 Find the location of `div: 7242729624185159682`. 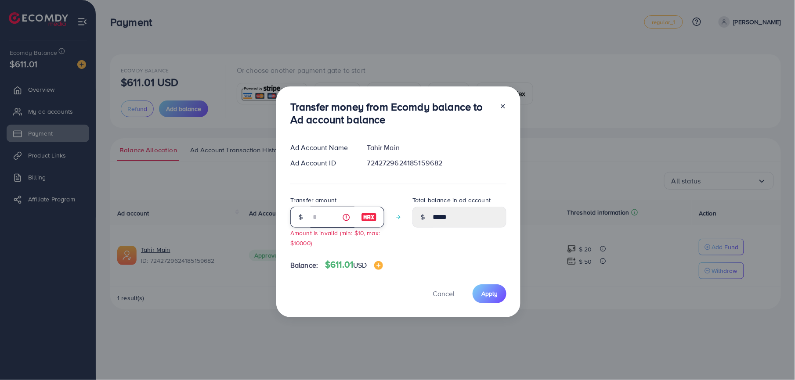

div: 7242729624185159682 is located at coordinates (436, 163).